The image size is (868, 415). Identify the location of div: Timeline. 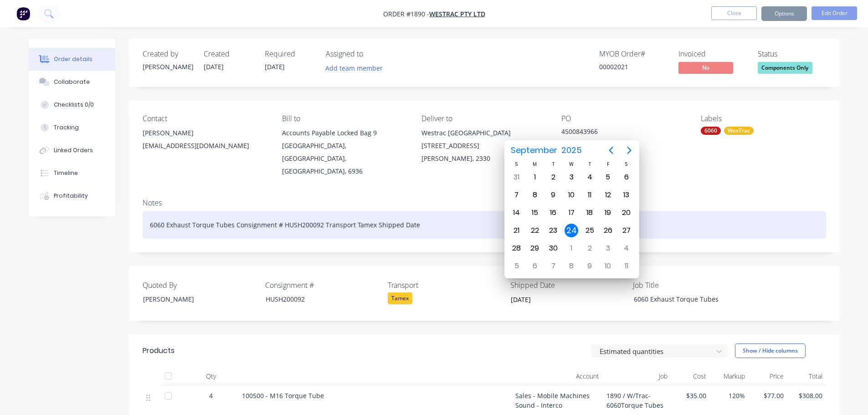
(65, 173).